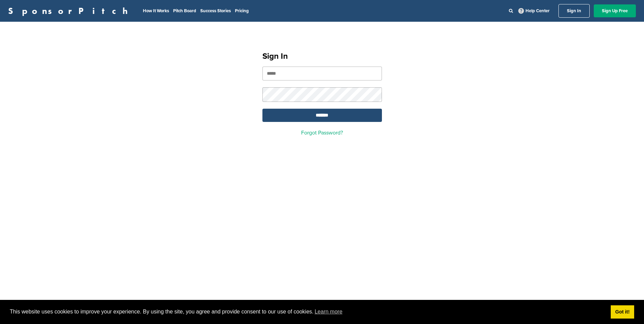 Image resolution: width=644 pixels, height=324 pixels. I want to click on a: Sign Up Free, so click(615, 11).